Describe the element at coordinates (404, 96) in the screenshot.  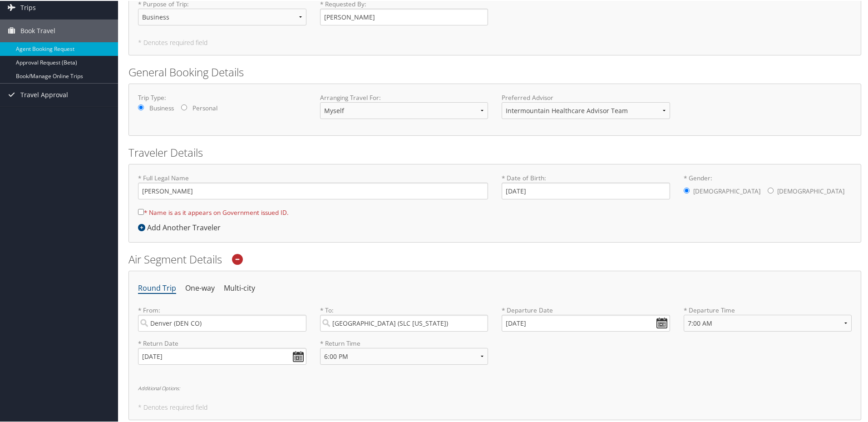
I see `label: Arranging Travel For:` at that location.